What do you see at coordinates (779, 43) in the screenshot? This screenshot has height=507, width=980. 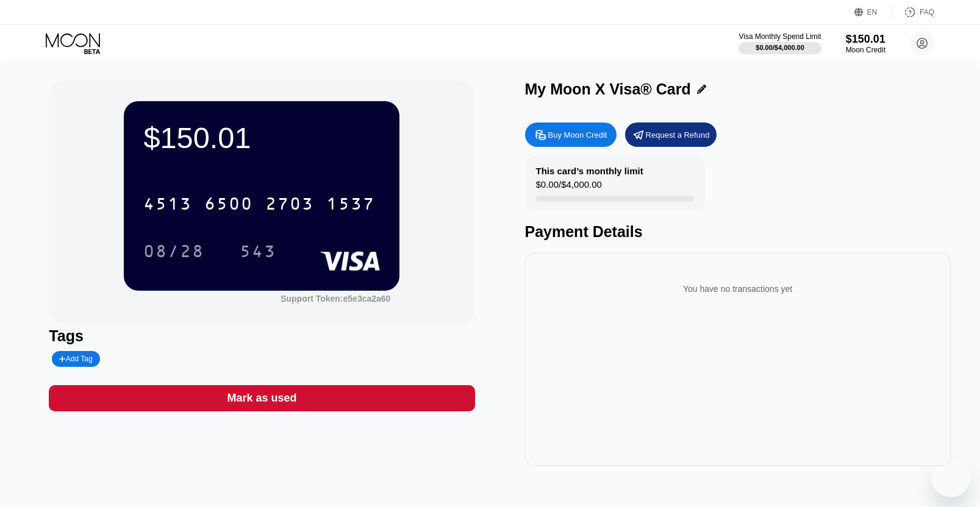 I see `div: Visa Monthly Spend Limit$0.00/$4,000.00` at bounding box center [779, 43].